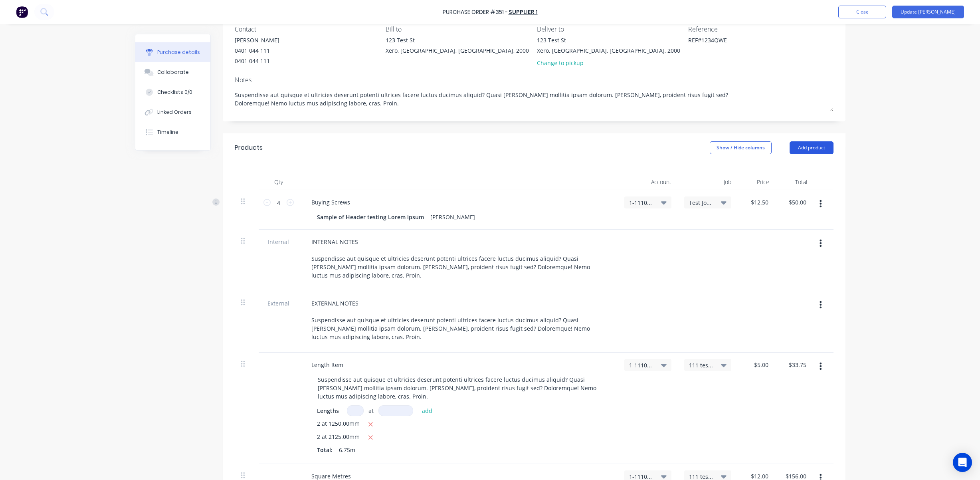 This screenshot has width=980, height=480. What do you see at coordinates (338, 438) in the screenshot?
I see `span: 2 at 2125.00mm` at bounding box center [338, 438].